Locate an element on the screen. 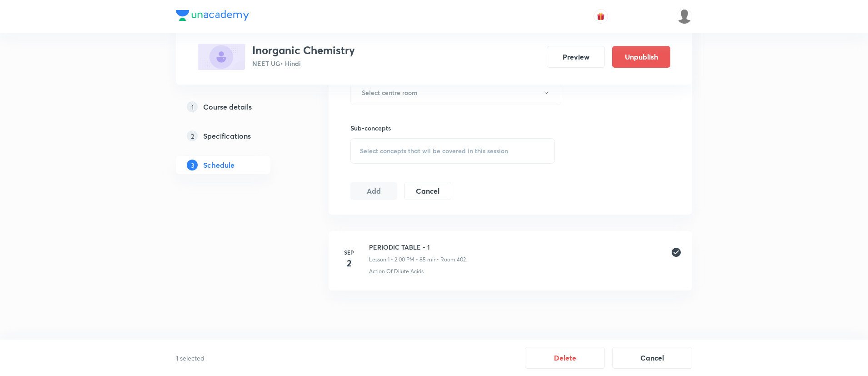  h6: Sep is located at coordinates (349, 253).